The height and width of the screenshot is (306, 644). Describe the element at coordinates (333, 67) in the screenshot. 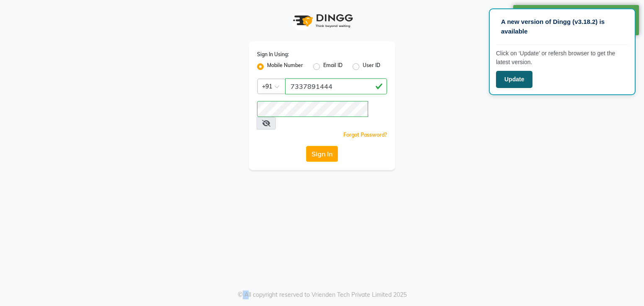

I see `label: Email ID` at that location.